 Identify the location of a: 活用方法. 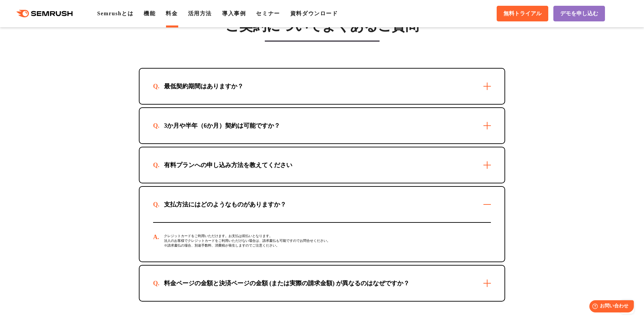
(200, 13).